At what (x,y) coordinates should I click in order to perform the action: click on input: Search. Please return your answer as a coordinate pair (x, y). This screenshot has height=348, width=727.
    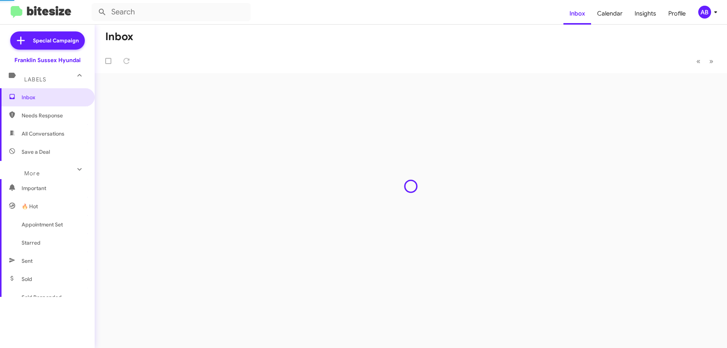
    Looking at the image, I should click on (171, 12).